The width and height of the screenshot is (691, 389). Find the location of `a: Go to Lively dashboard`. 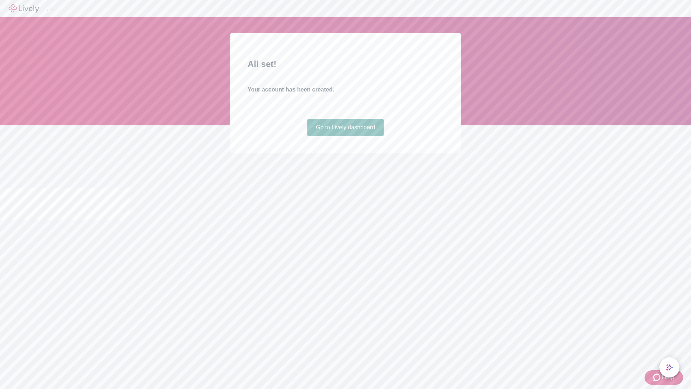

a: Go to Lively dashboard is located at coordinates (345, 127).